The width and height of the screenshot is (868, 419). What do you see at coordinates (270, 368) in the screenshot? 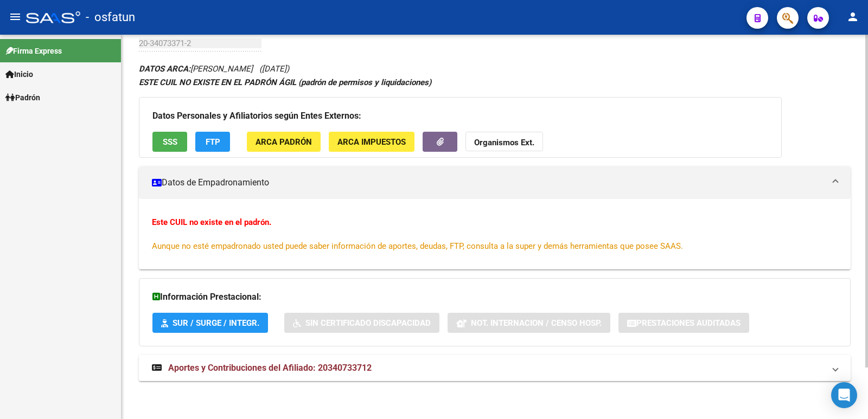
I see `span: Aportes y Contribuciones del Afiliado: 20340733712` at bounding box center [270, 368].